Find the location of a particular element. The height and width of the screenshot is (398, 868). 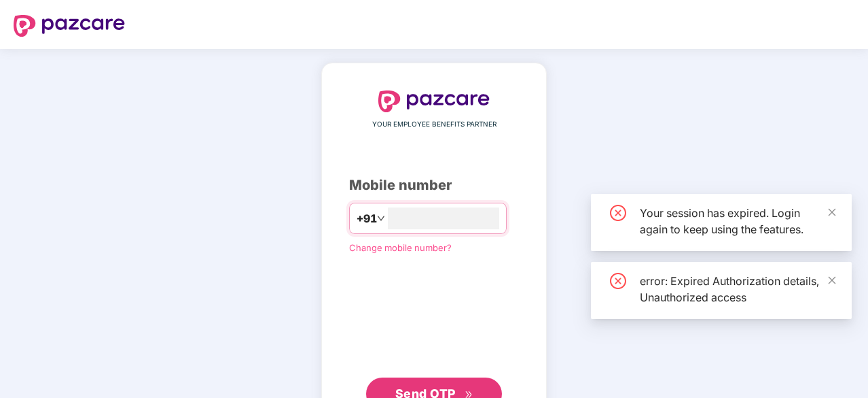

a: Change mobile number? is located at coordinates (400, 248).